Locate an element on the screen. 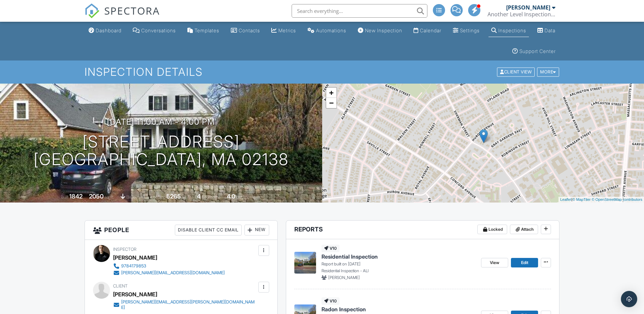  a: SPECTORA is located at coordinates (122, 16).